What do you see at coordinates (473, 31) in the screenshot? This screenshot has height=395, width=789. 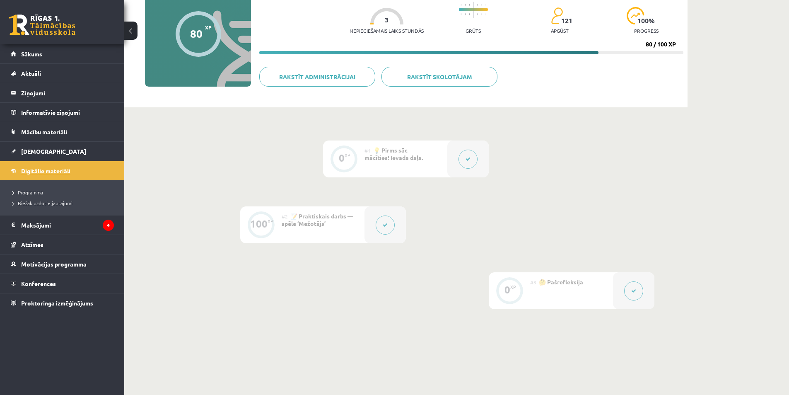 I see `p: Grūts` at bounding box center [473, 31].